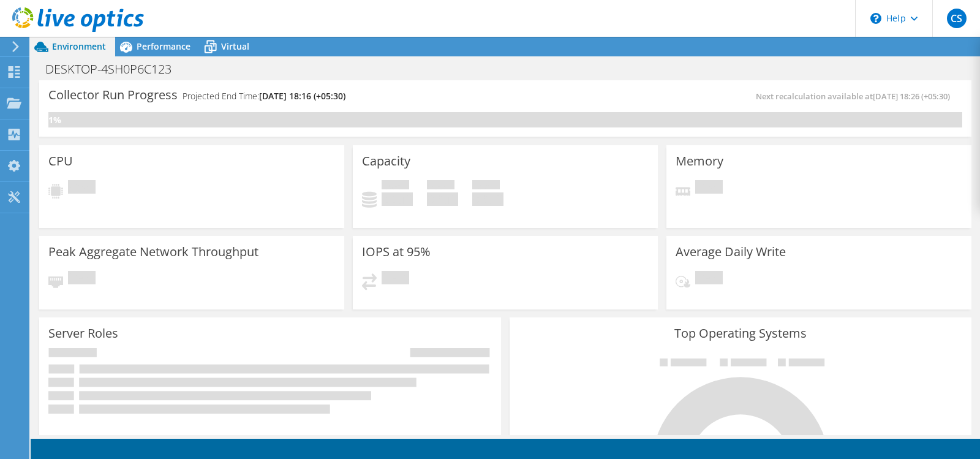 The height and width of the screenshot is (459, 980). What do you see at coordinates (115, 69) in the screenshot?
I see `h1: DESKTOP-4SH0P6C123` at bounding box center [115, 69].